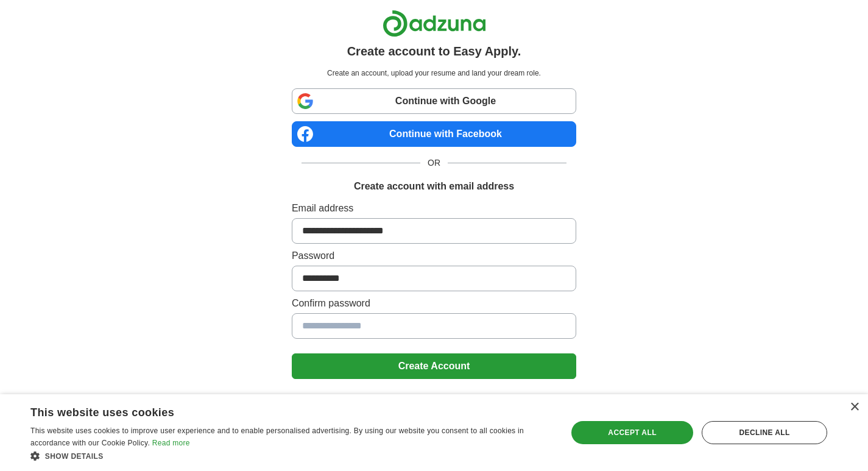  Describe the element at coordinates (434, 134) in the screenshot. I see `a: Continue with Facebook` at that location.